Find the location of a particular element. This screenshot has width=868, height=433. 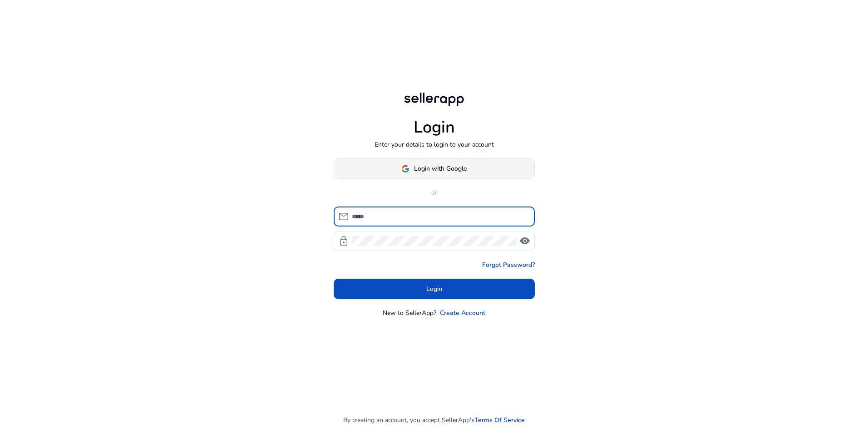

span: lock is located at coordinates (344, 241).